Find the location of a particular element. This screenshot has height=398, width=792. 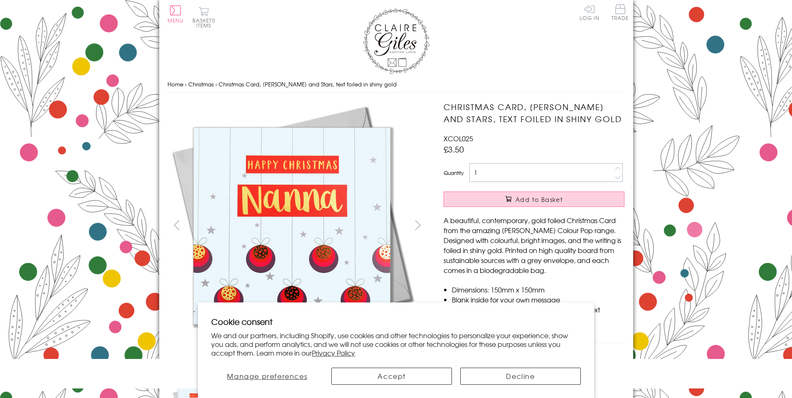

span: 0 items is located at coordinates (206, 23).